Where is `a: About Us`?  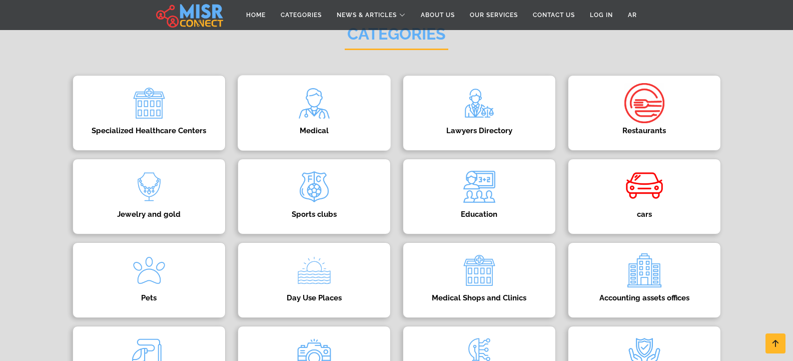
a: About Us is located at coordinates (438, 15).